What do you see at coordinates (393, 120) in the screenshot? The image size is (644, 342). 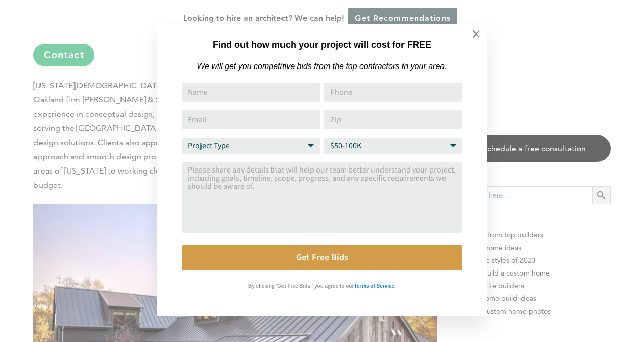 I see `input: Zip` at bounding box center [393, 120].